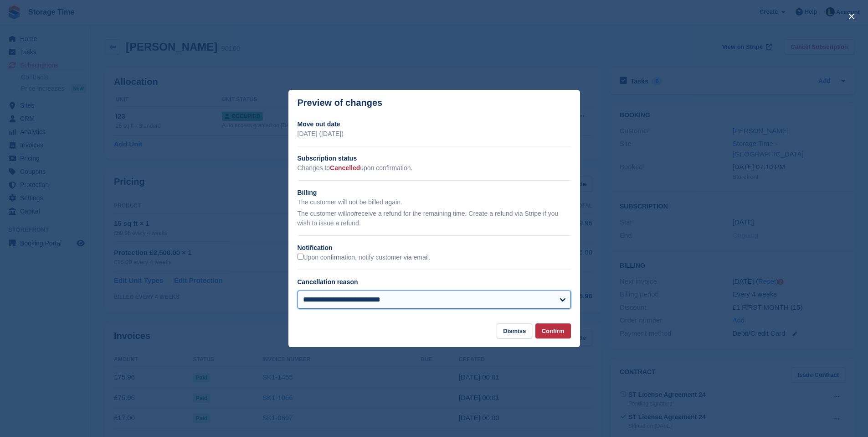  What do you see at coordinates (340, 102) in the screenshot?
I see `p: Preview of changes` at bounding box center [340, 102].